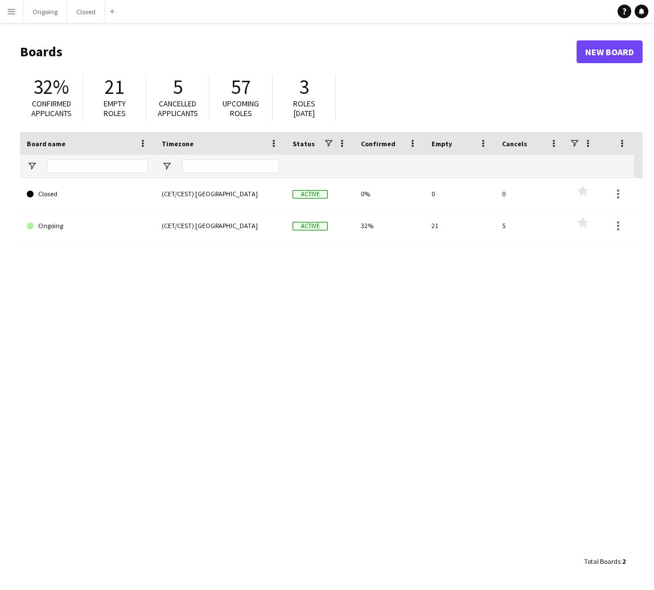 The width and height of the screenshot is (654, 590). Describe the element at coordinates (178, 108) in the screenshot. I see `span: Cancelled applicants` at that location.